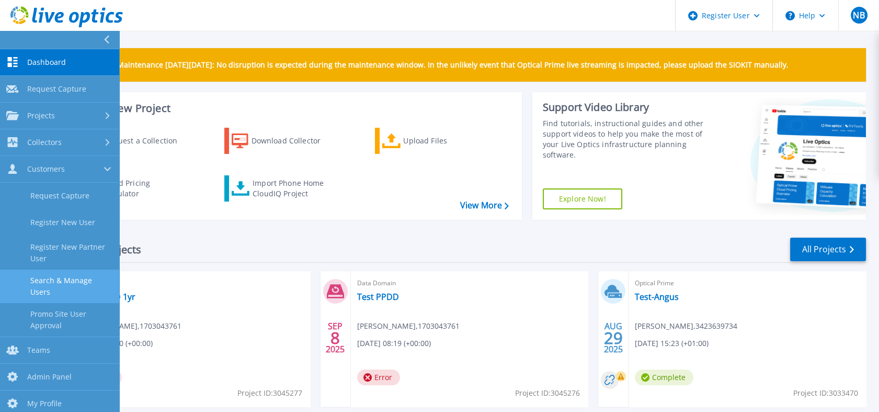 This screenshot has width=879, height=412. Describe the element at coordinates (335, 337) in the screenshot. I see `div: SEP 2025` at that location.